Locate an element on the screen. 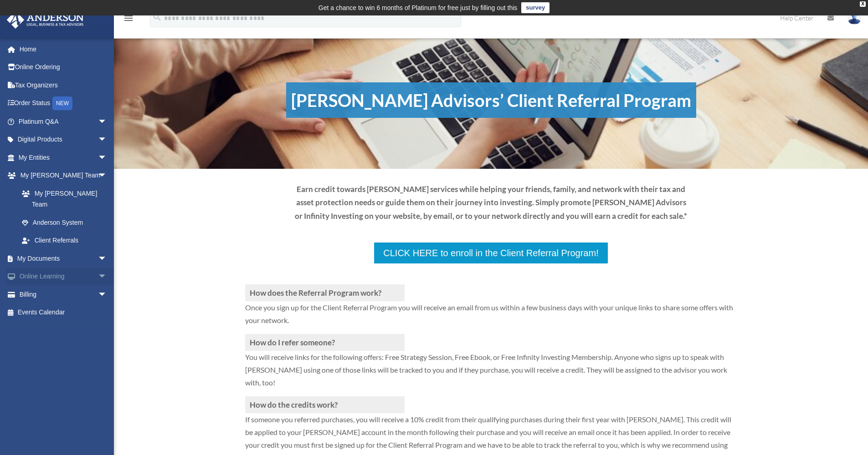 This screenshot has height=455, width=868. i: search is located at coordinates (157, 17).